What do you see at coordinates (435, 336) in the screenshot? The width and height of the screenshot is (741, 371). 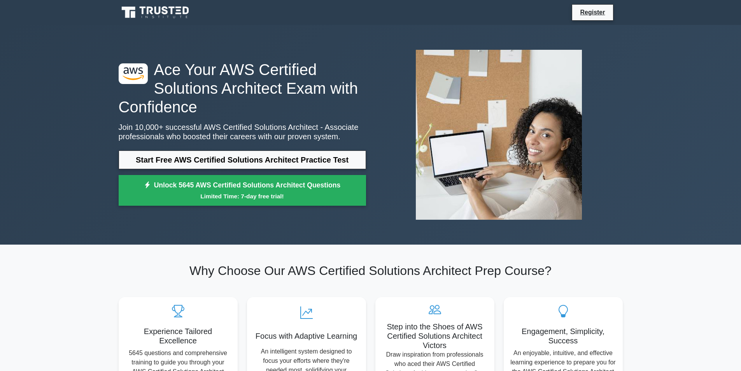 I see `h5: Step into the Shoes of AWS Certified Solutions Architect Victors` at bounding box center [435, 336].